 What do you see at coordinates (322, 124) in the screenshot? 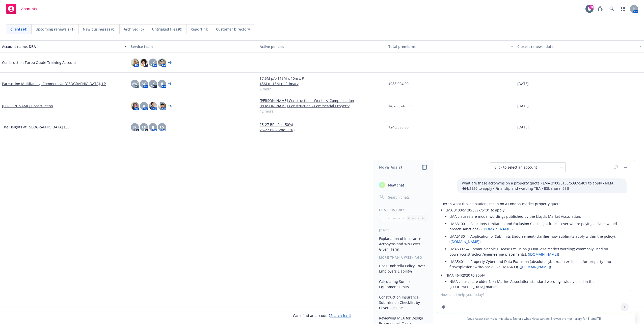
I see `a: 25-27 BR - (1st 50%)` at bounding box center [322, 124].